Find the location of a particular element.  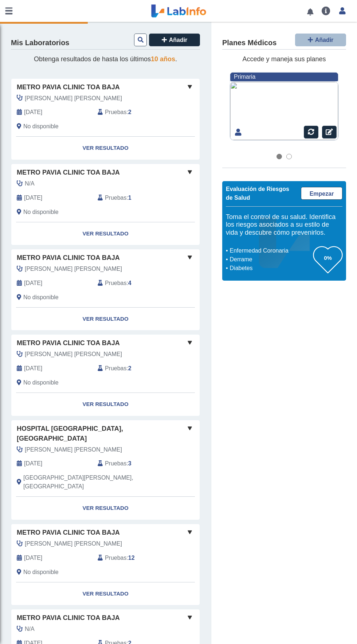

span: 10 años is located at coordinates (163, 59).